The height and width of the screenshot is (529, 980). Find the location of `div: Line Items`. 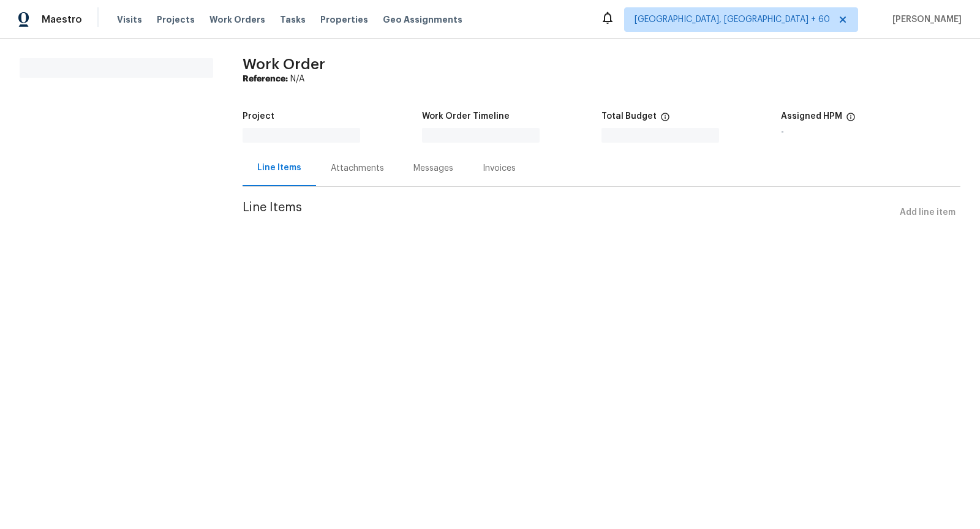

div: Line Items is located at coordinates (279, 168).